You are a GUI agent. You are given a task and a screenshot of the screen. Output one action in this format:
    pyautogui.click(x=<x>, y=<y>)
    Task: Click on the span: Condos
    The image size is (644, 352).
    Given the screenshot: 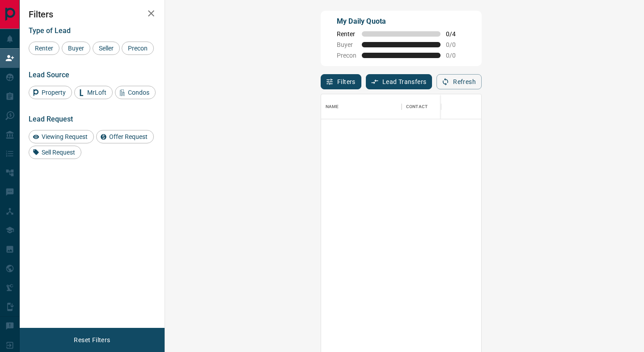 What is the action you would take?
    pyautogui.click(x=139, y=92)
    